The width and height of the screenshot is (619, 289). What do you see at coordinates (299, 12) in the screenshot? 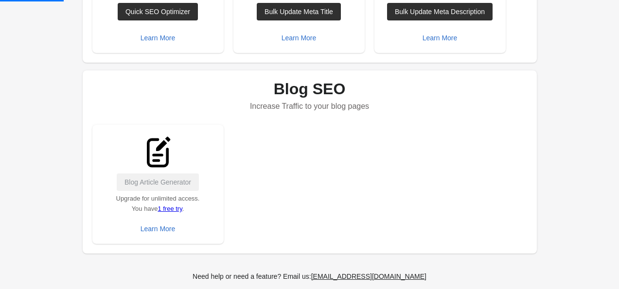
I see `a: Bulk Update Meta Title` at bounding box center [299, 12].